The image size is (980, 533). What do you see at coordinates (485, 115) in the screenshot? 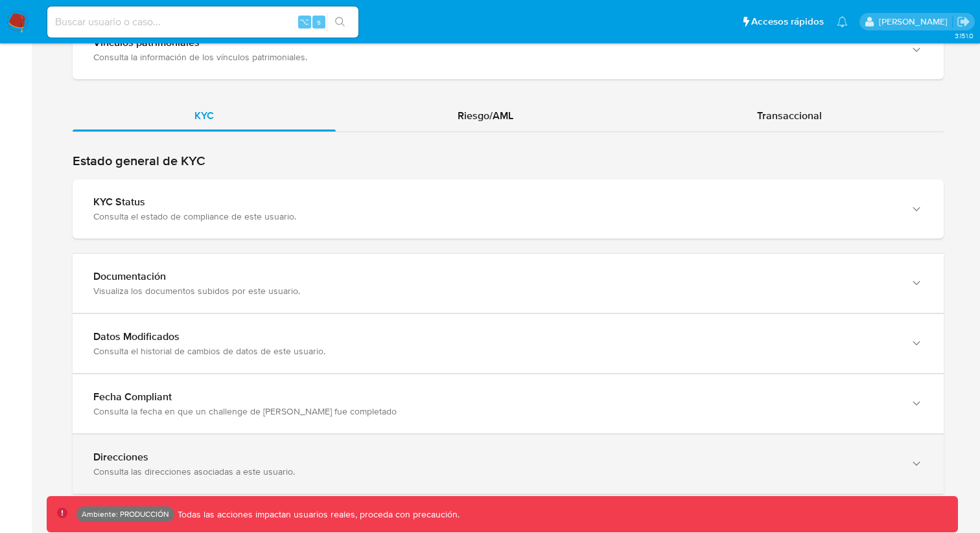
I see `span: Riesgo/AML` at bounding box center [485, 115].